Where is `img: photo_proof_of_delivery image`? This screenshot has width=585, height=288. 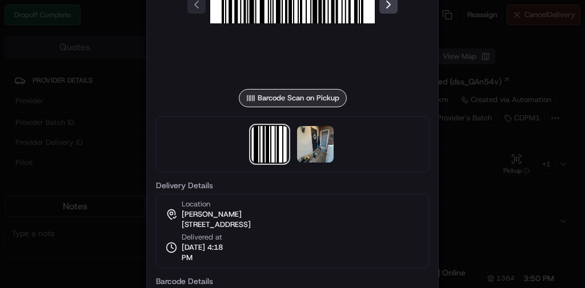
img: photo_proof_of_delivery image is located at coordinates (315, 145).